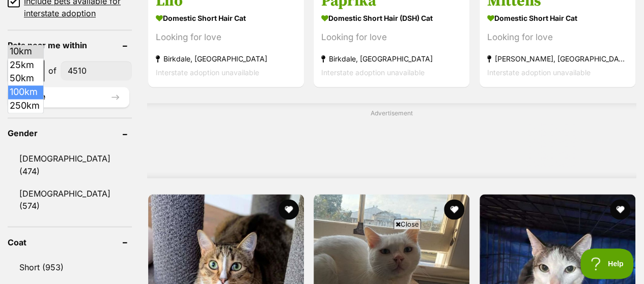 The image size is (644, 284). What do you see at coordinates (26, 106) in the screenshot?
I see `li: 250km` at bounding box center [26, 106].